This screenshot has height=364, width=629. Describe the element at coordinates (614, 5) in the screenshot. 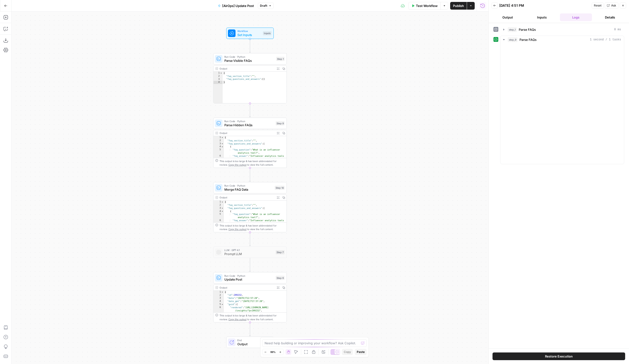

I see `span: Ask` at that location.